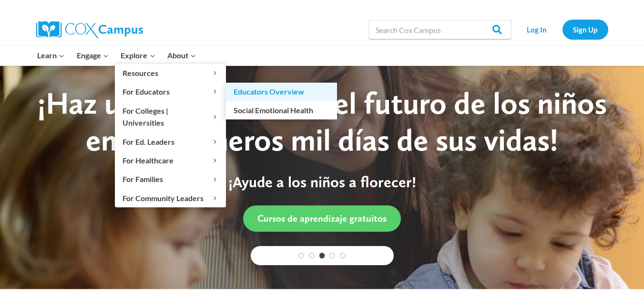 The width and height of the screenshot is (644, 290). Describe the element at coordinates (333, 256) in the screenshot. I see `a: 4` at that location.